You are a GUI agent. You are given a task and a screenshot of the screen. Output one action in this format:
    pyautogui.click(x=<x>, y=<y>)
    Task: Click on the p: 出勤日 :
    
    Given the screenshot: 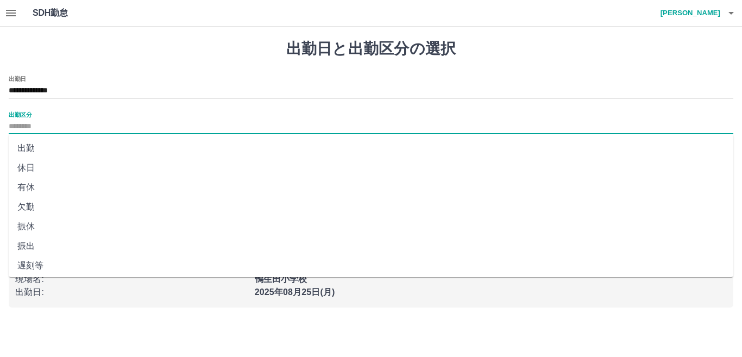 What is the action you would take?
    pyautogui.click(x=131, y=292)
    